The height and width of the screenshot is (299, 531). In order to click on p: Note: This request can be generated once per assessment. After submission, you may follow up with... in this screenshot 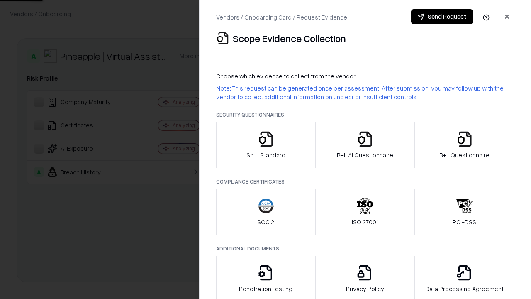, I will do `click(365, 93)`.